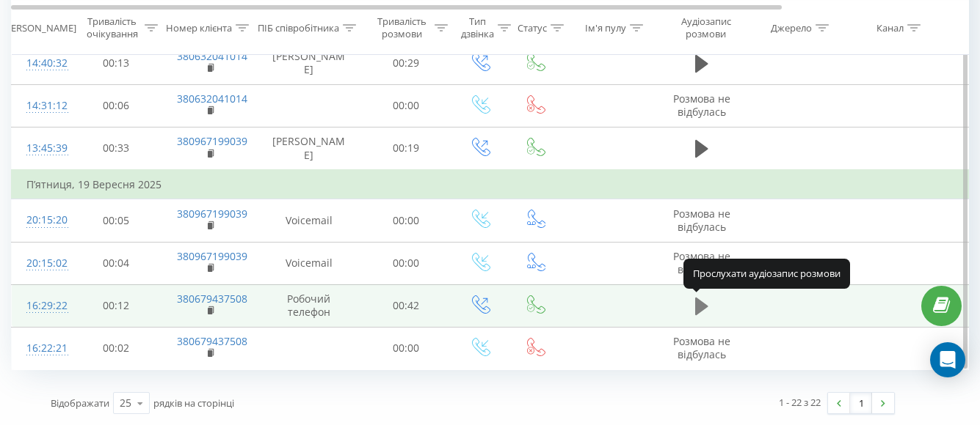 The image size is (980, 425). Describe the element at coordinates (406, 63) in the screenshot. I see `td: 00:29` at that location.